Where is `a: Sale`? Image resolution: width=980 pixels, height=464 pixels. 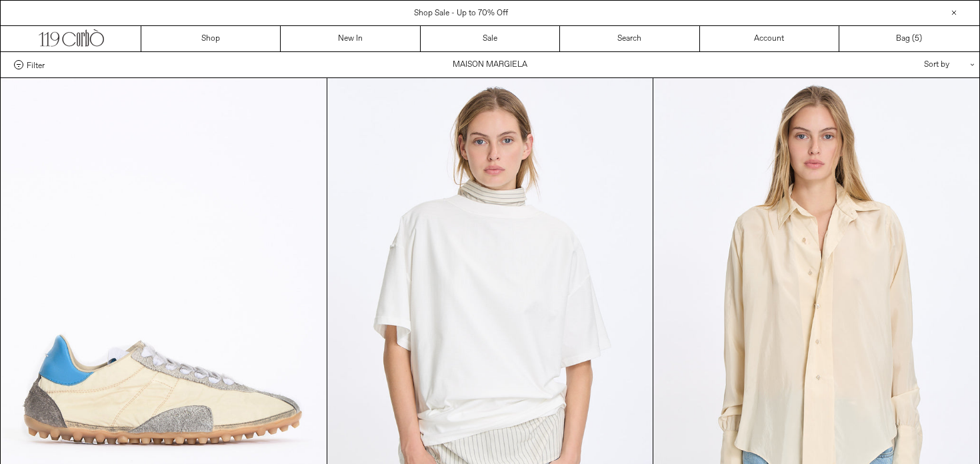
a: Sale is located at coordinates (490, 39).